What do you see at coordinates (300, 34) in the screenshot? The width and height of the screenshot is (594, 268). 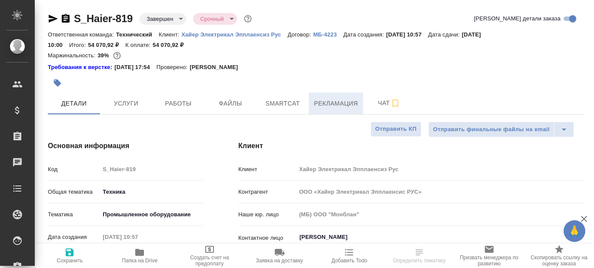 I see `p: Договор:` at bounding box center [300, 34].